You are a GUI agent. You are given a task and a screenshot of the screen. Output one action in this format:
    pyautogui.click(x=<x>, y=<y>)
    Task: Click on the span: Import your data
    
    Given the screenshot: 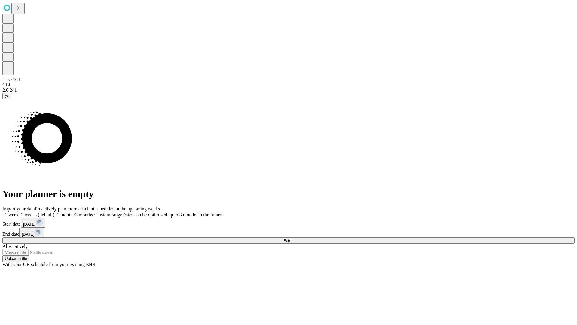 What is the action you would take?
    pyautogui.click(x=19, y=208)
    